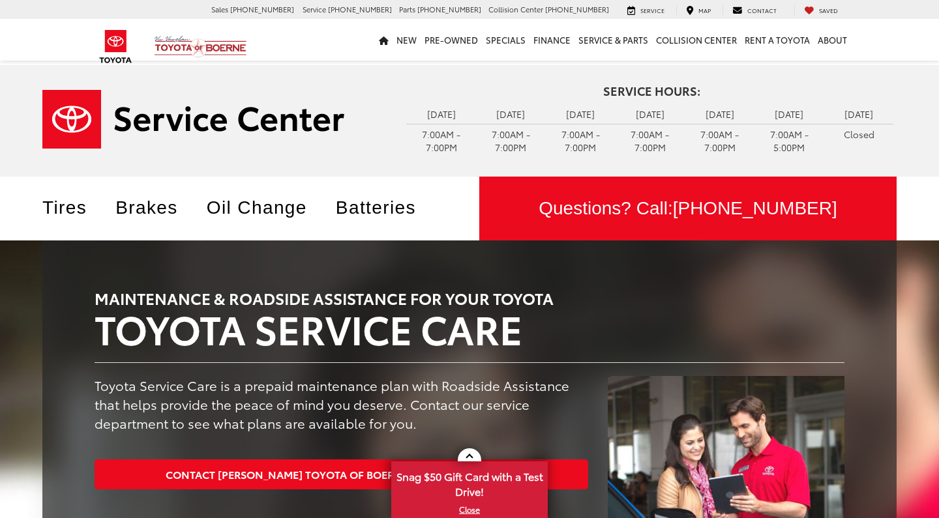 Image resolution: width=939 pixels, height=518 pixels. Describe the element at coordinates (385, 207) in the screenshot. I see `a: Batteries` at that location.